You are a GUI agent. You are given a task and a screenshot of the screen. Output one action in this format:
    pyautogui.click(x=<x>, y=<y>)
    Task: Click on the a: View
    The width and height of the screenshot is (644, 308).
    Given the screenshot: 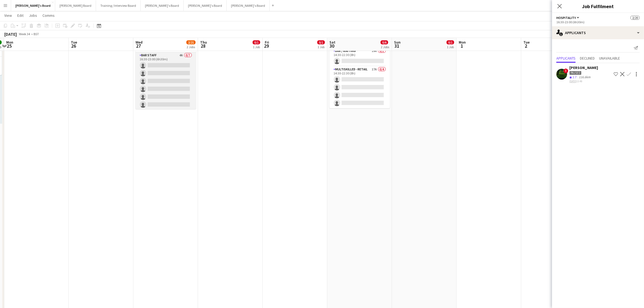 What is the action you would take?
    pyautogui.click(x=8, y=15)
    